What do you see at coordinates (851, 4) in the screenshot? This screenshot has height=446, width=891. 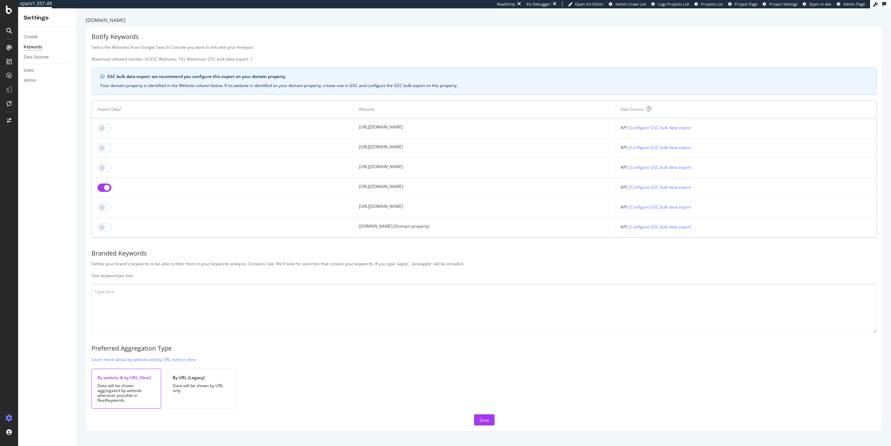 I see `a: Admin Page` at bounding box center [851, 4].